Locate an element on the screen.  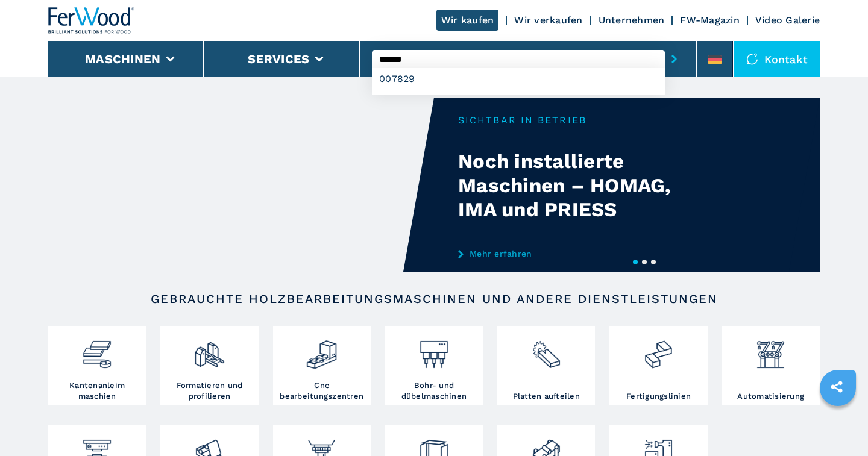
button: 3 is located at coordinates (654, 262).